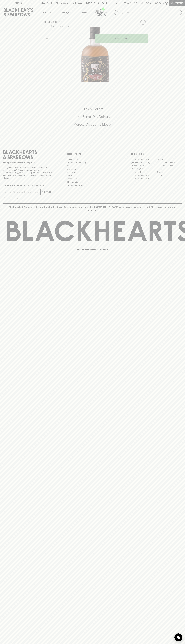 The width and height of the screenshot is (185, 644). What do you see at coordinates (150, 12) in the screenshot?
I see `input: Try "Pinot noir"` at bounding box center [150, 12].